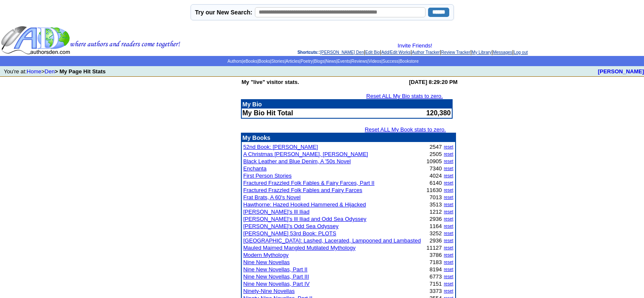  Describe the element at coordinates (268, 113) in the screenshot. I see `b: My Bio Hit Total` at that location.